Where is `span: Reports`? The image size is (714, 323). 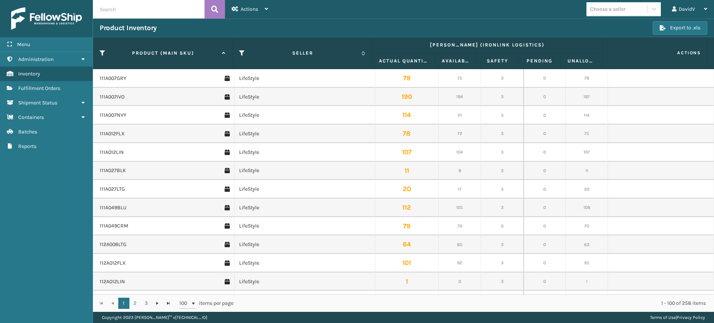 span: Reports is located at coordinates (27, 146).